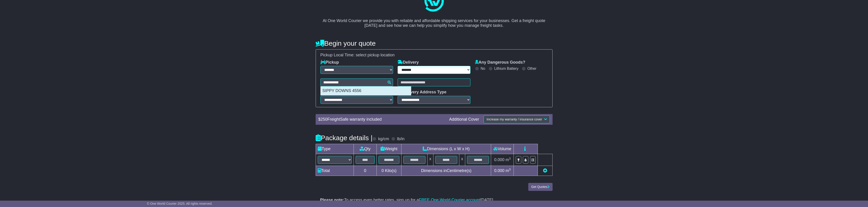 The height and width of the screenshot is (207, 868). What do you see at coordinates (545, 170) in the screenshot?
I see `a: Add new item` at bounding box center [545, 170].